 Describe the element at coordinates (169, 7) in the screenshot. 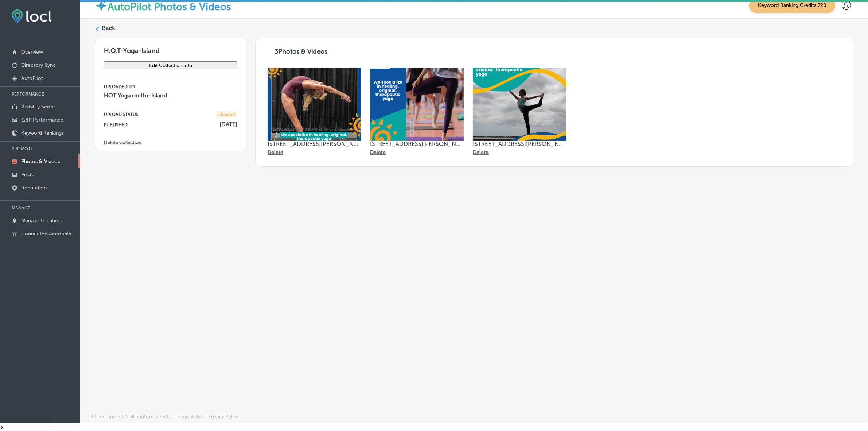

I see `label: AutoPilot Photos & Videos` at that location.